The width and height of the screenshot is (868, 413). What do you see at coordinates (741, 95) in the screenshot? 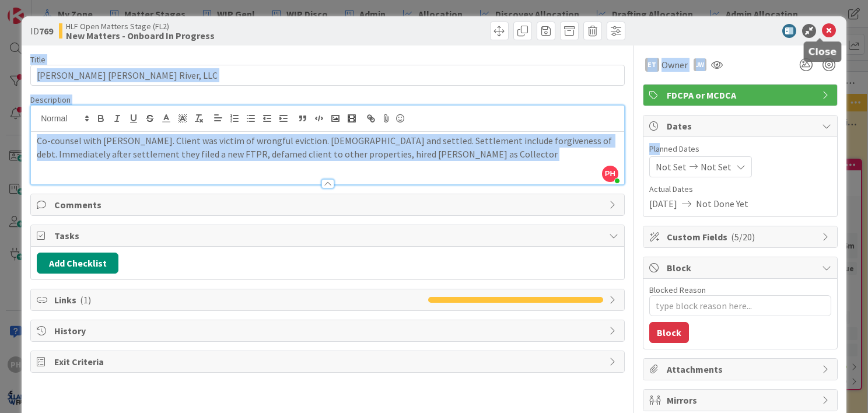
I see `span: FDCPA or MCDCA` at bounding box center [741, 95].